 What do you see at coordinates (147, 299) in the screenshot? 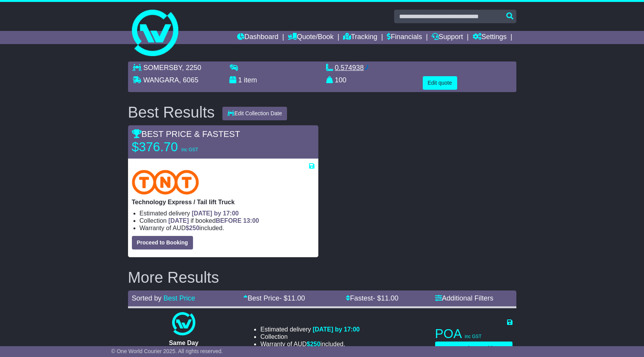
I see `span: Sorted by` at bounding box center [147, 299].